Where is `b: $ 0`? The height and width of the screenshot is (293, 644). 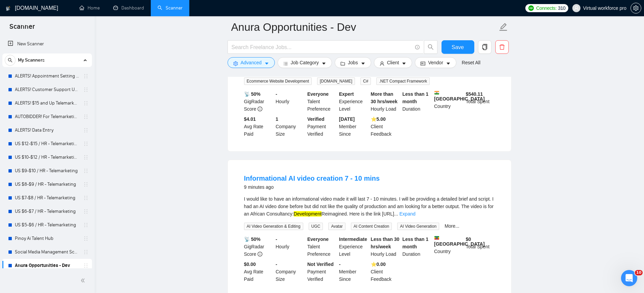
b: $ 0 is located at coordinates (469, 239).